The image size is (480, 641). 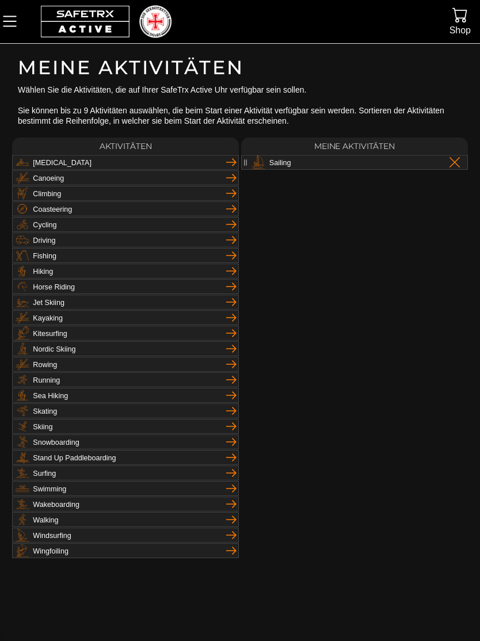 What do you see at coordinates (128, 488) in the screenshot?
I see `div: Swimming` at bounding box center [128, 488].